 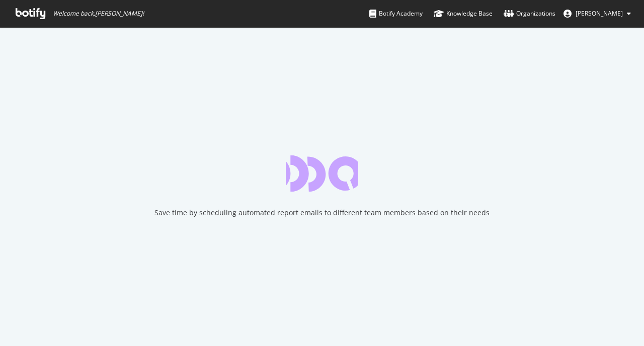 I want to click on span: Trine Wang, so click(x=600, y=13).